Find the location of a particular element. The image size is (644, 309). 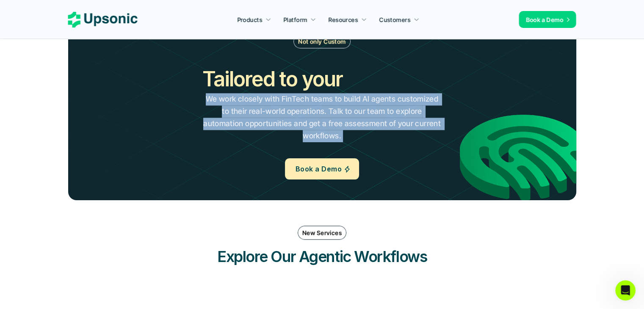

p: New Services is located at coordinates (322, 233).